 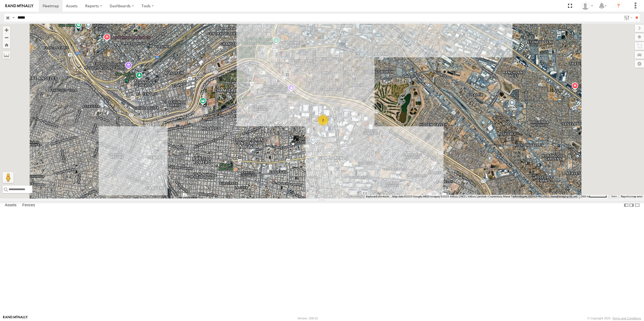 I want to click on button: Keyboard shortcuts, so click(x=377, y=197).